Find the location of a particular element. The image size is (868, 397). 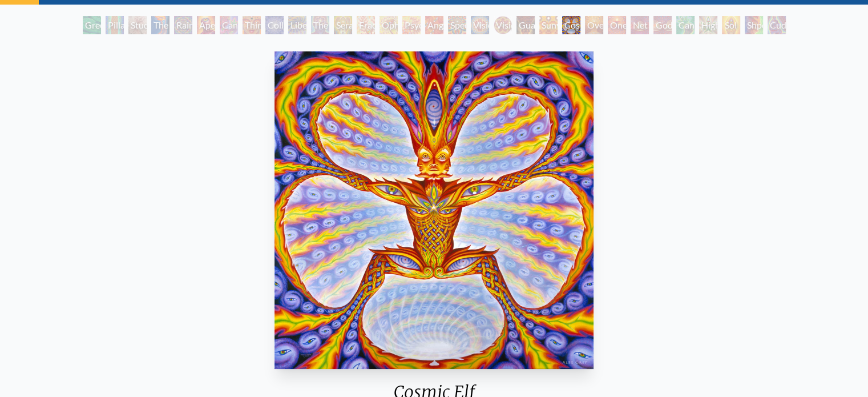

div: Net of Being is located at coordinates (639, 25).